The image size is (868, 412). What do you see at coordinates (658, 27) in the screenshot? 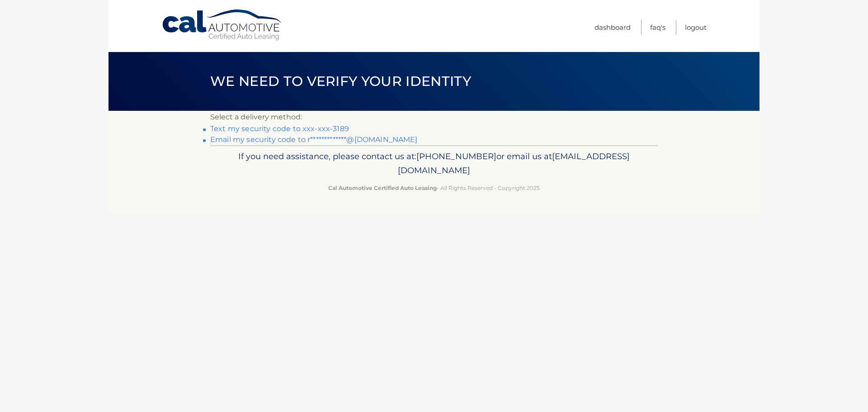
I see `a: FAQ's` at bounding box center [658, 27].